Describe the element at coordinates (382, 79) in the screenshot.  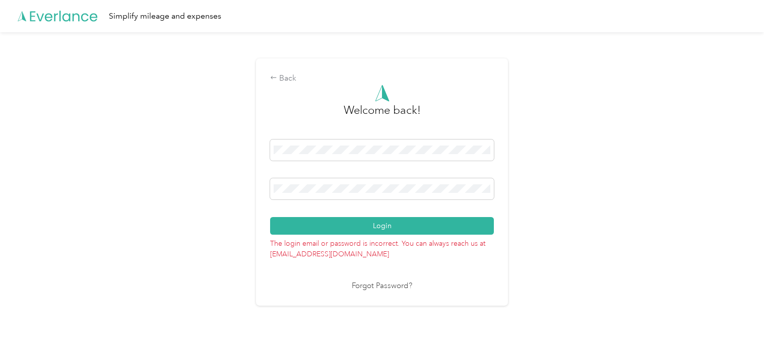
I see `div: Back` at that location.